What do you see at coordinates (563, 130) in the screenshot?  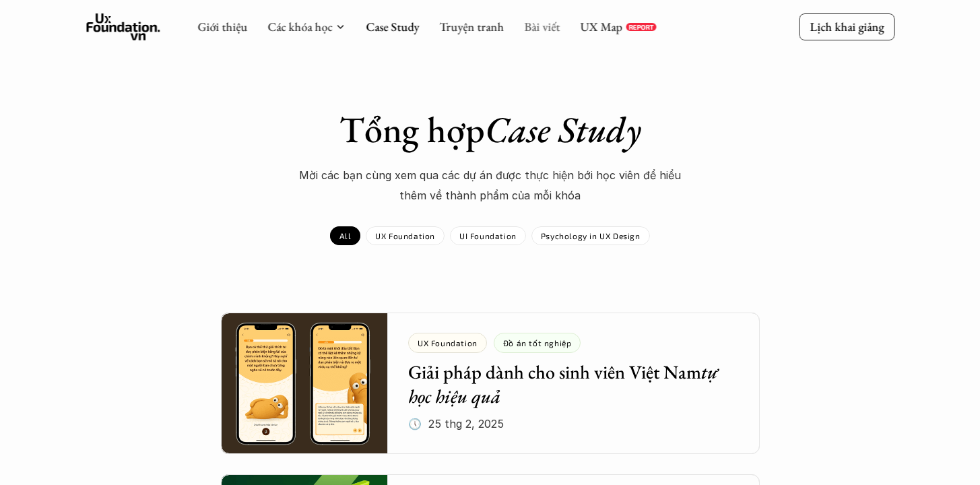 I see `em: Case Study` at bounding box center [563, 130].